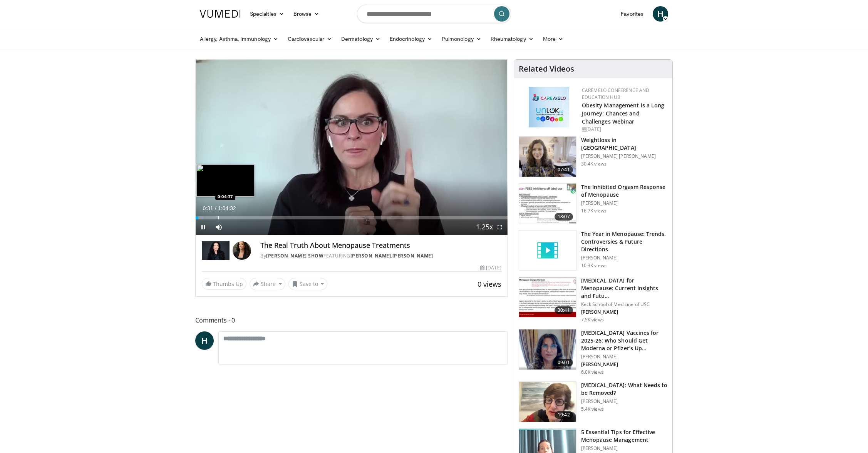 Image resolution: width=868 pixels, height=453 pixels. I want to click on a: Obesity Management is a Long Journey: Chances and Challenges Webinar, so click(623, 113).